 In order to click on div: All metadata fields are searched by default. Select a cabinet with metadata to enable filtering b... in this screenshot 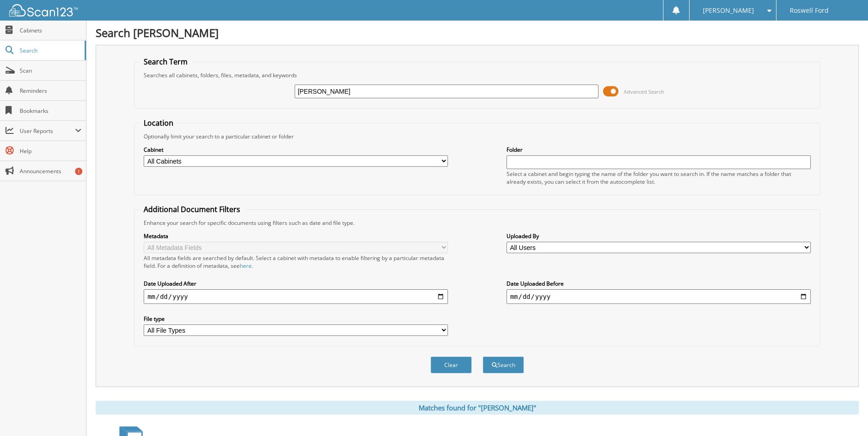, I will do `click(295, 262)`.